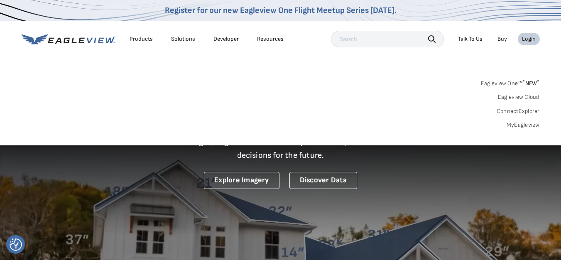  What do you see at coordinates (242, 180) in the screenshot?
I see `a: Explore Imagery` at bounding box center [242, 180].